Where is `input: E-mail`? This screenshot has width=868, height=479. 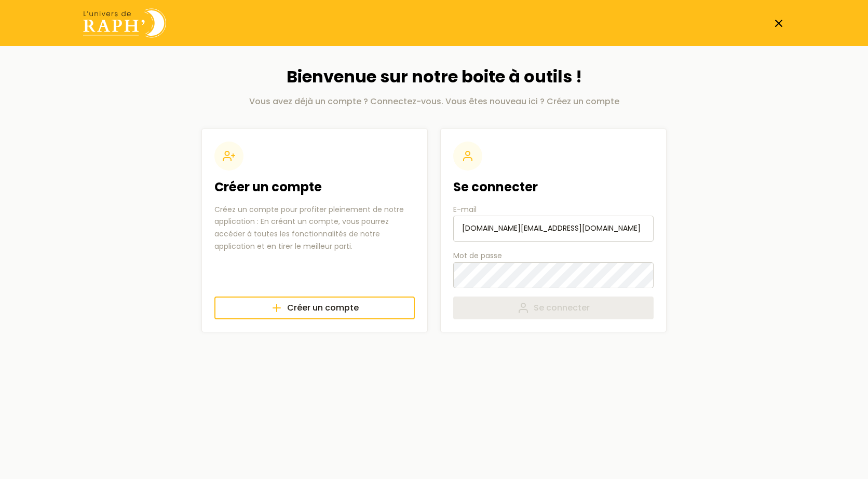
input: E-mail is located at coordinates (553, 228).